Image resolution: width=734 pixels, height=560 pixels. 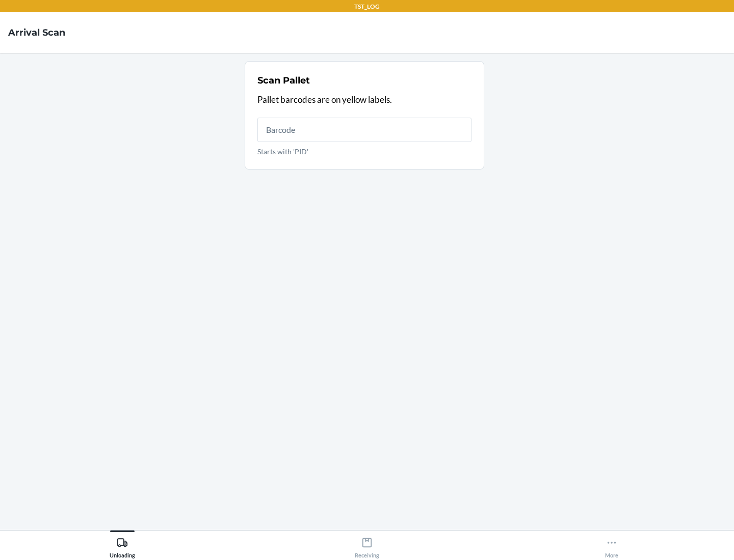 I want to click on div: Receiving, so click(x=367, y=546).